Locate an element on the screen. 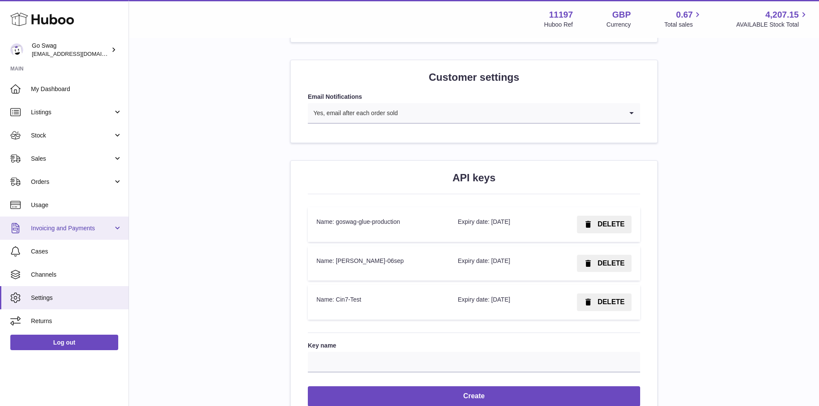  td: Name: Cin7-Test is located at coordinates (378, 302).